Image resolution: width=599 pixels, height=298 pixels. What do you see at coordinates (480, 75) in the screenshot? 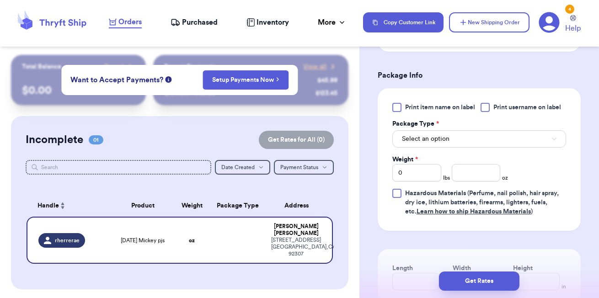
I see `h3: Package Info` at bounding box center [480, 75].